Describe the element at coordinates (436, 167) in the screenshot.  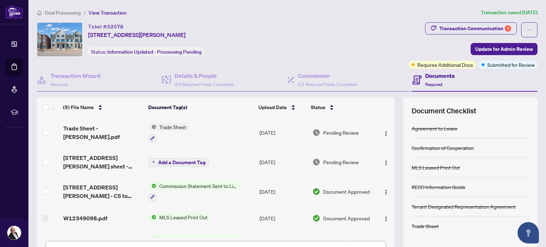
I see `div: MLS Leased Print Out` at that location.